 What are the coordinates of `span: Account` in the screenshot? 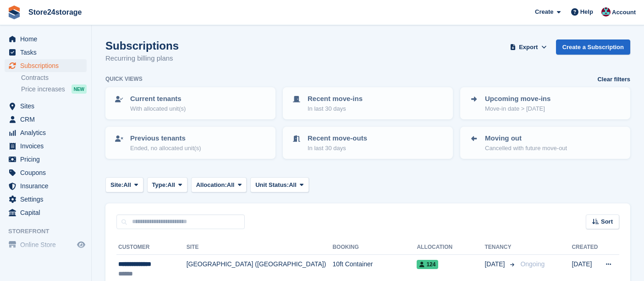 It's located at (624, 12).